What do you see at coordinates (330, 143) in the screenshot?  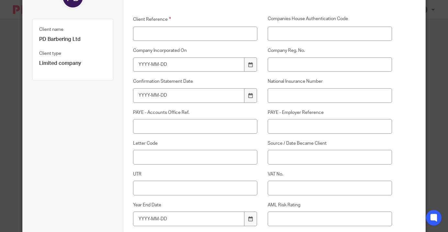 I see `label: Source / Date Became Client` at bounding box center [330, 143].